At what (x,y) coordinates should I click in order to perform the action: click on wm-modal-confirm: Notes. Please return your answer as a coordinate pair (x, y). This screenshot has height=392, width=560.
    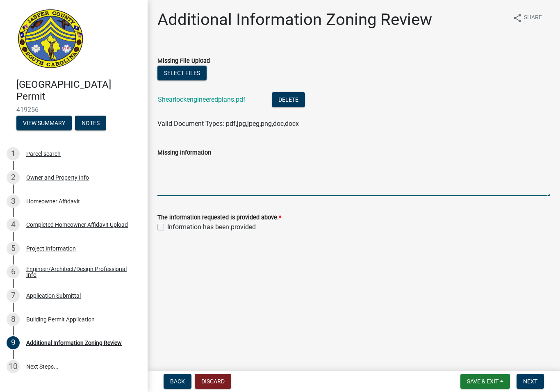
    Looking at the image, I should click on (91, 123).